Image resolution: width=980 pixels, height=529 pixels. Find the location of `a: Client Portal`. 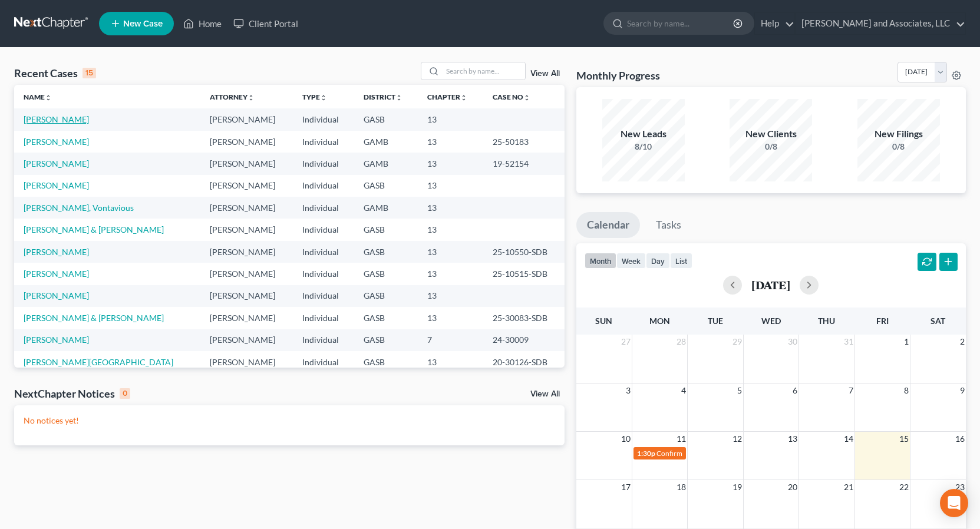

a: Client Portal is located at coordinates (266, 24).